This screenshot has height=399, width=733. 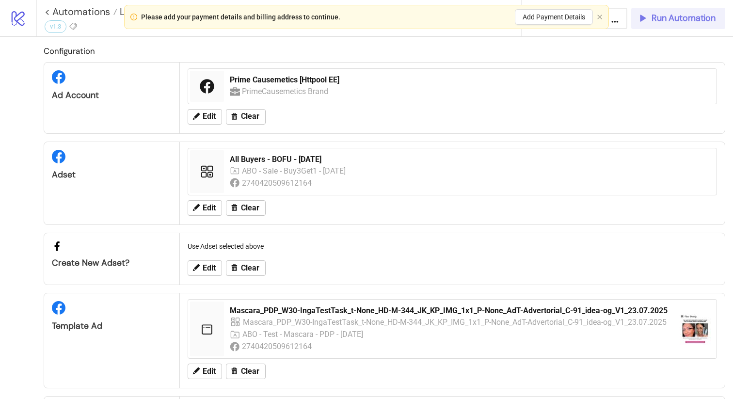 What do you see at coordinates (111, 95) in the screenshot?
I see `div: Ad Account` at bounding box center [111, 95].